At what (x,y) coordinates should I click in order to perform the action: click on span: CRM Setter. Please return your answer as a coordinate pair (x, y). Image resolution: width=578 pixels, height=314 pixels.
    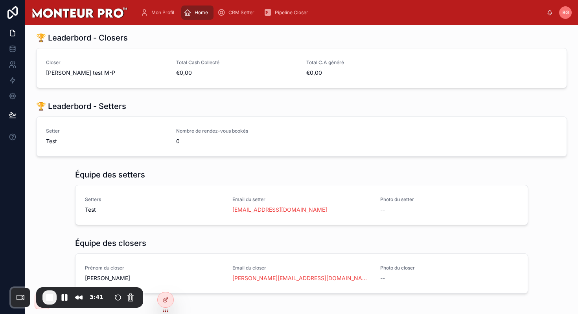
    Looking at the image, I should click on (241, 13).